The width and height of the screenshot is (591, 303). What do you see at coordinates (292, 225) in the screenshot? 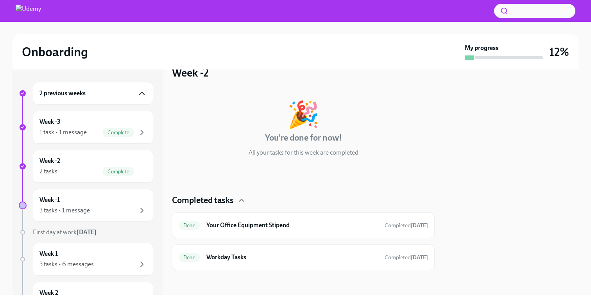
I see `h6: Your Office Equipment Stipend` at bounding box center [292, 225].